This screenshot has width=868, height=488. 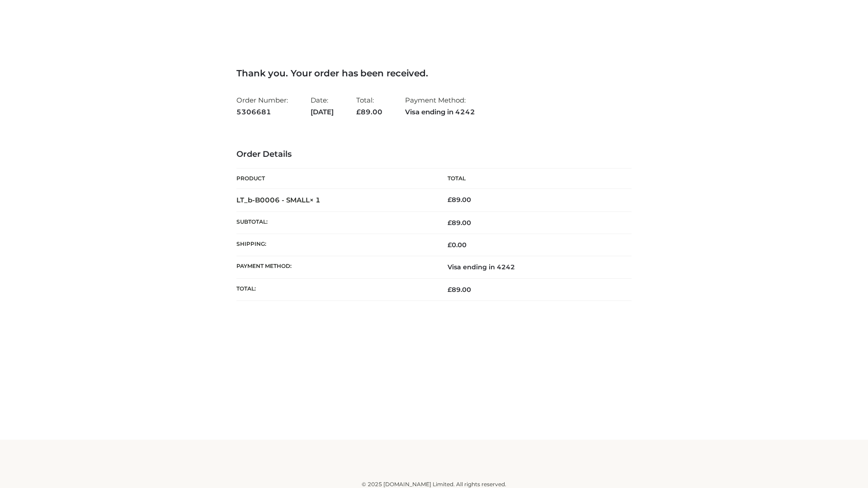 What do you see at coordinates (335, 245) in the screenshot?
I see `th: Shipping:` at bounding box center [335, 245].